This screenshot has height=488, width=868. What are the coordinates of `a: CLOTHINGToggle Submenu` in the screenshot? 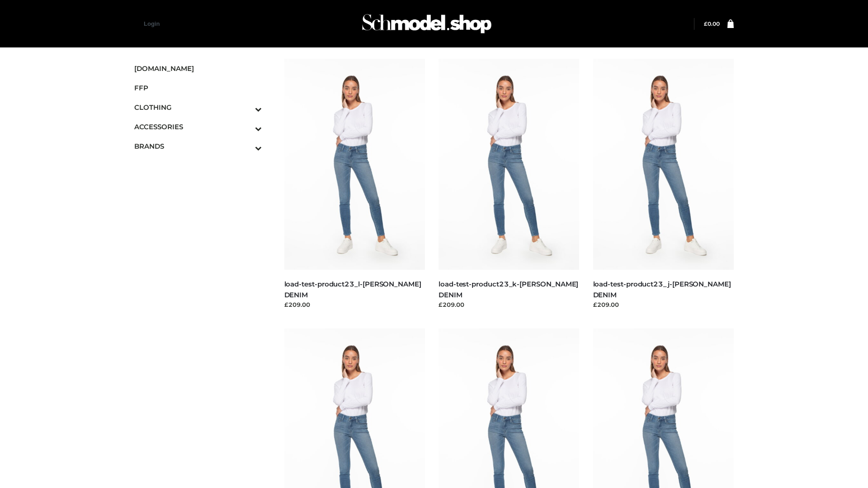 It's located at (198, 107).